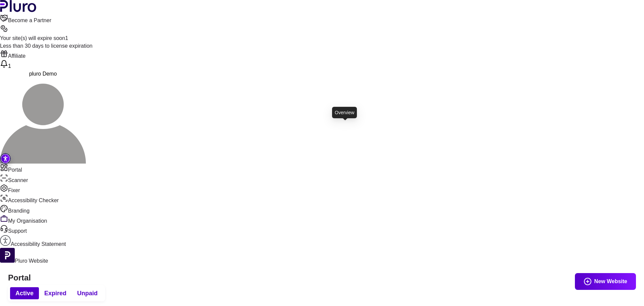 This screenshot has height=306, width=644. I want to click on span: Unpaid, so click(87, 293).